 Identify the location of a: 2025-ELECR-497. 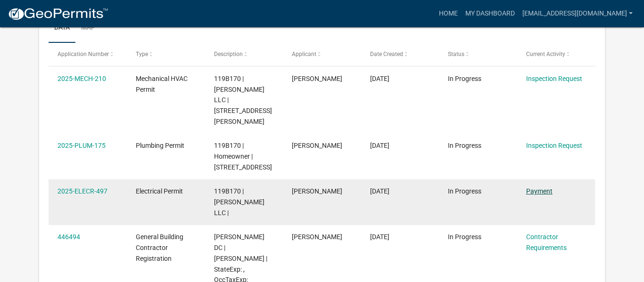
(82, 191).